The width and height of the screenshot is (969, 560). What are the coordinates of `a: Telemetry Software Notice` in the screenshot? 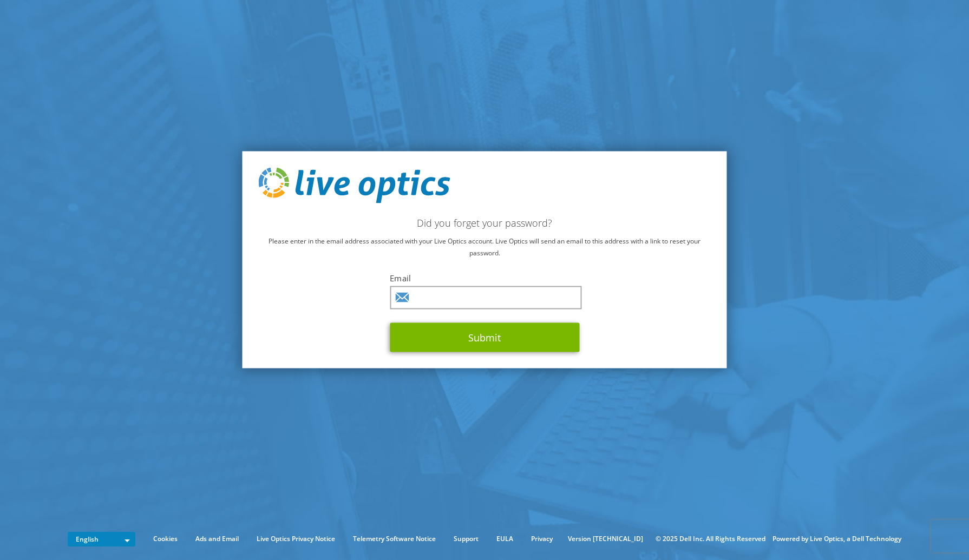 It's located at (394, 539).